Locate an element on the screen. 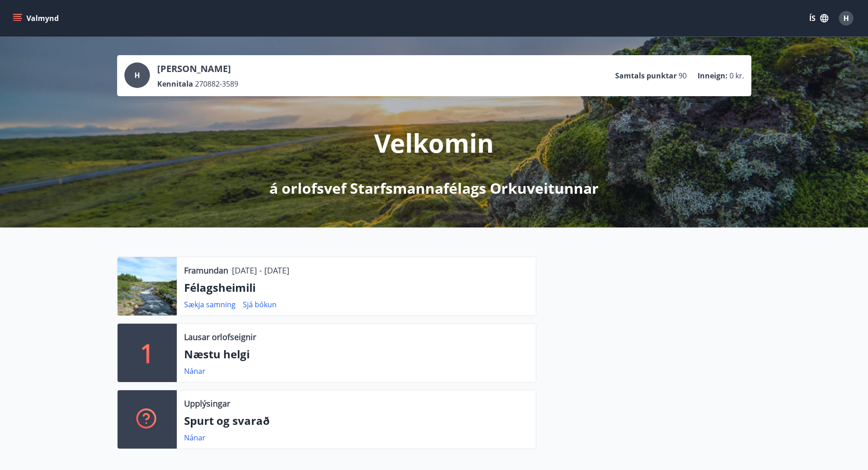 Image resolution: width=868 pixels, height=470 pixels. p: 1 is located at coordinates (147, 354).